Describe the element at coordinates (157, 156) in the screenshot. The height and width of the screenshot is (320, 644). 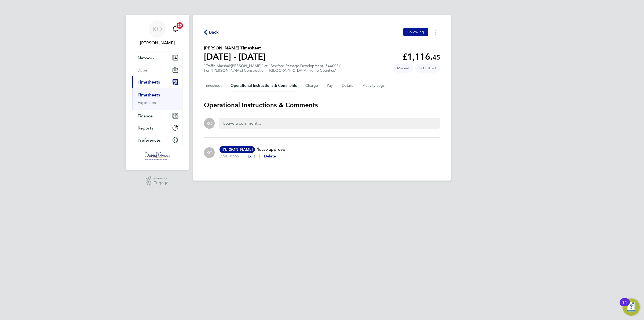
I see `img: danielowen-logo-retina.png` at that location.